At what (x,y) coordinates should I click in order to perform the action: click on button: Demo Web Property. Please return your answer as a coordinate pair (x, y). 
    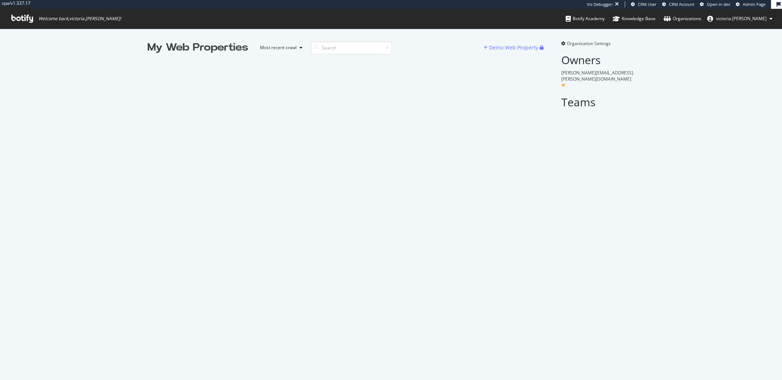
    Looking at the image, I should click on (512, 48).